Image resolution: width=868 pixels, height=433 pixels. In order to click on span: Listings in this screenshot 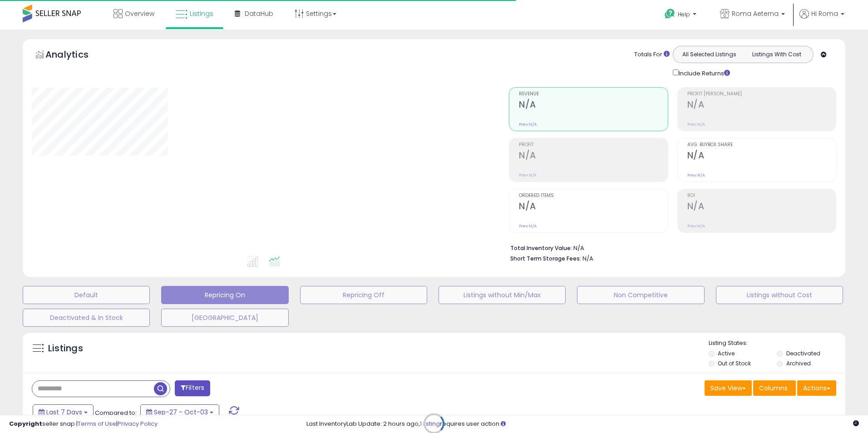, I will do `click(201, 14)`.